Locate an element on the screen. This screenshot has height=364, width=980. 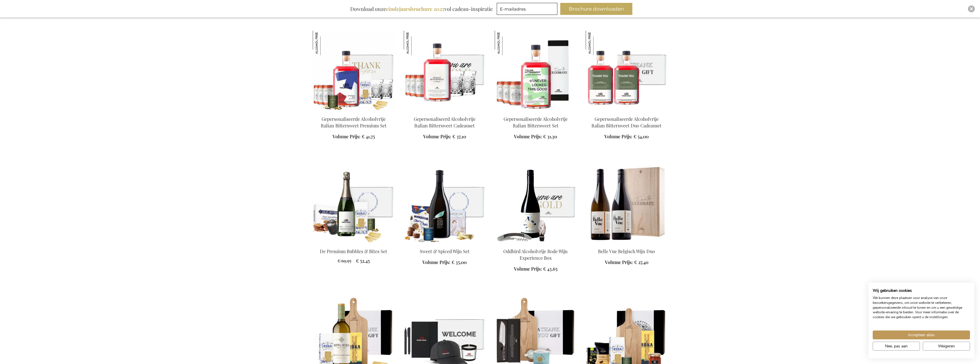
a: Volume Prijs: € 27,40 is located at coordinates (627, 262).